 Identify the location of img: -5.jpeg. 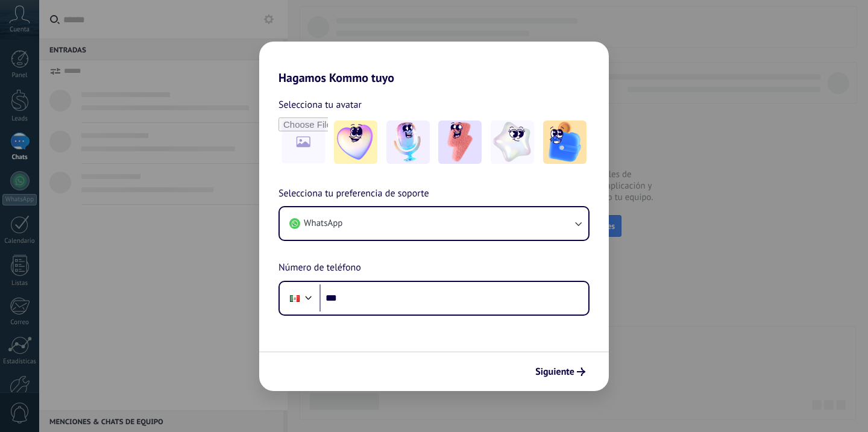
(565, 142).